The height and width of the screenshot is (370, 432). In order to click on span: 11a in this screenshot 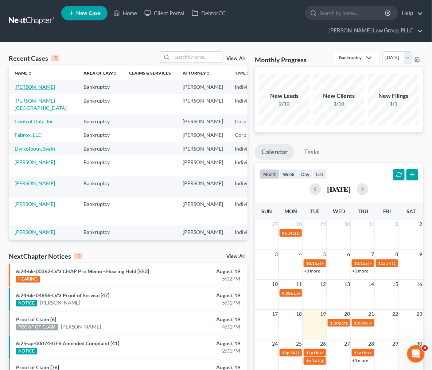, I will do `click(357, 353)`.